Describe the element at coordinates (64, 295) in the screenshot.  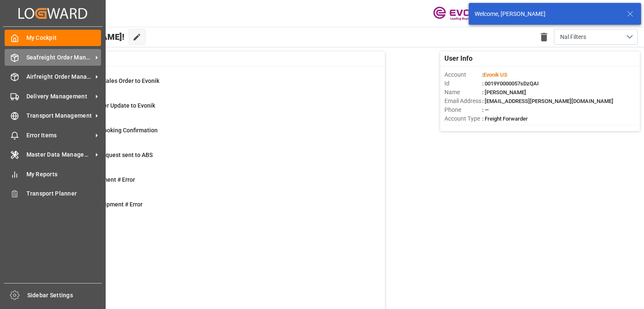
I see `span: Sidebar Settings` at that location.